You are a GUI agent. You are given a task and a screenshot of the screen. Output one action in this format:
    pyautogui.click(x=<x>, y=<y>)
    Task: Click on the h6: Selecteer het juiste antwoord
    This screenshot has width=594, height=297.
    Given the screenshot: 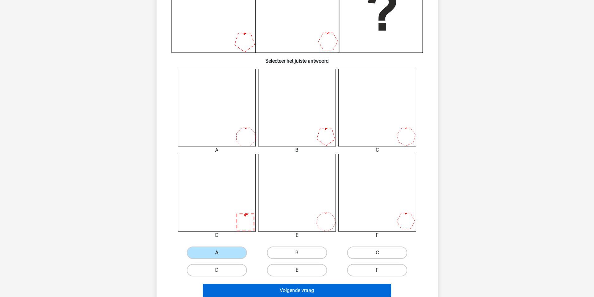 What is the action you would take?
    pyautogui.click(x=297, y=58)
    